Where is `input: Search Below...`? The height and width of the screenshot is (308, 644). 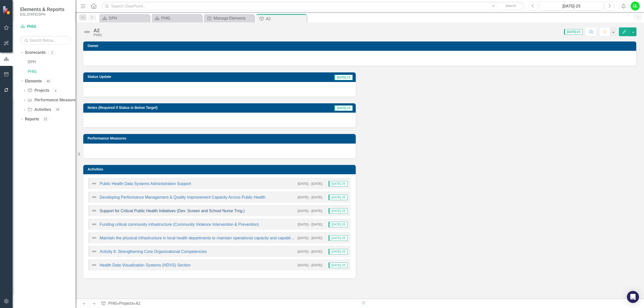
input: Search Below... is located at coordinates (45, 40).